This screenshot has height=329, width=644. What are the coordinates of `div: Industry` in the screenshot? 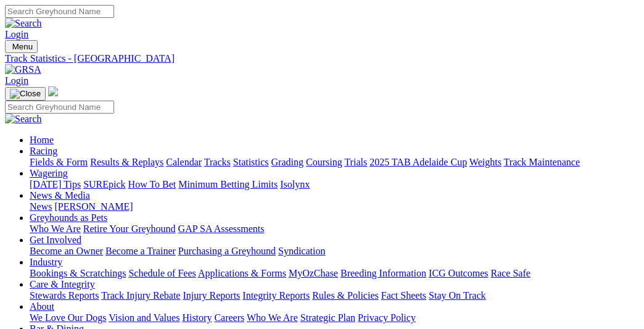 It's located at (334, 274).